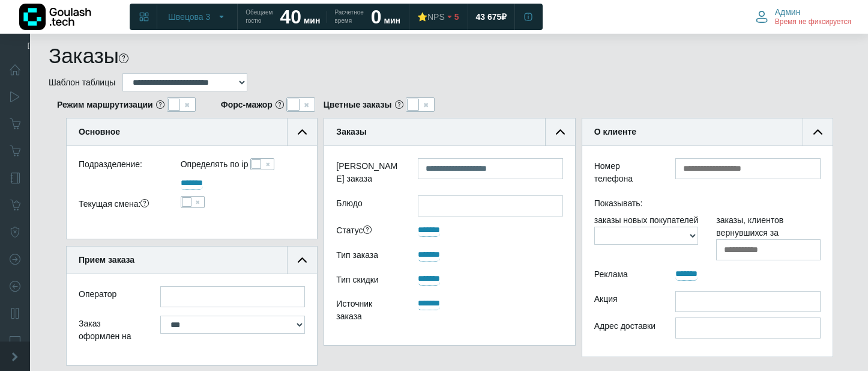 The width and height of the screenshot is (868, 371). What do you see at coordinates (626, 275) in the screenshot?
I see `div: Реклама` at bounding box center [626, 275].